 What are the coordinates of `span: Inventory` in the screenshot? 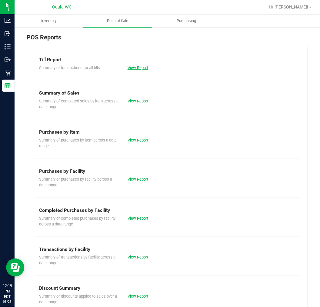 It's located at (49, 21).